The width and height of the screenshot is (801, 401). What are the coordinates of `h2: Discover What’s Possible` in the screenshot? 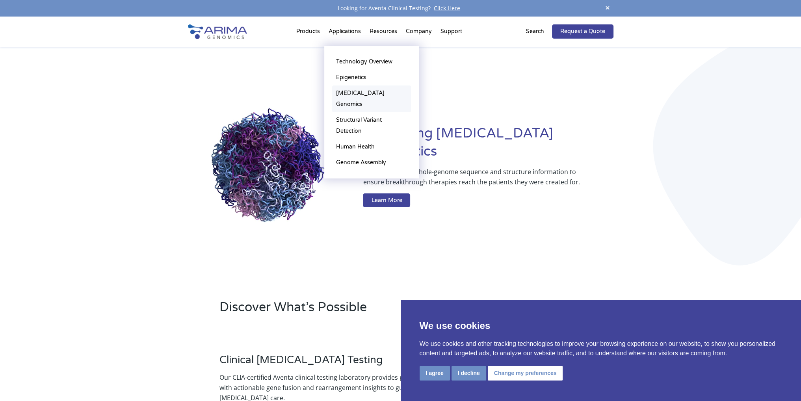 It's located at (360, 311).